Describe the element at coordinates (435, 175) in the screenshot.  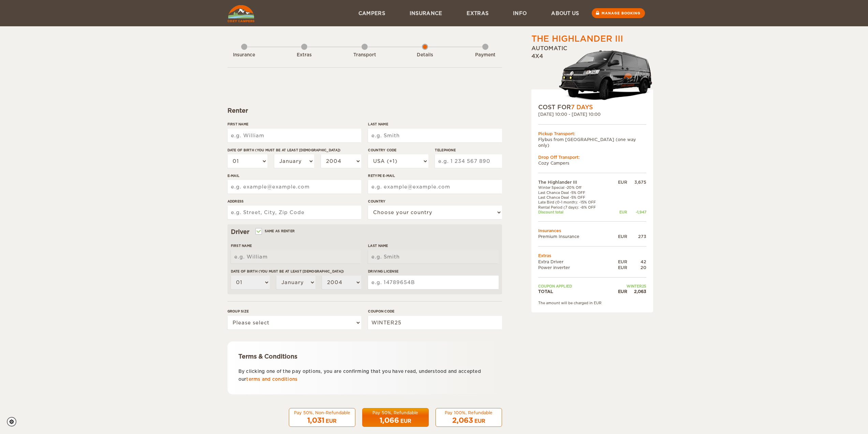
I see `label: Retype E-mail` at that location.